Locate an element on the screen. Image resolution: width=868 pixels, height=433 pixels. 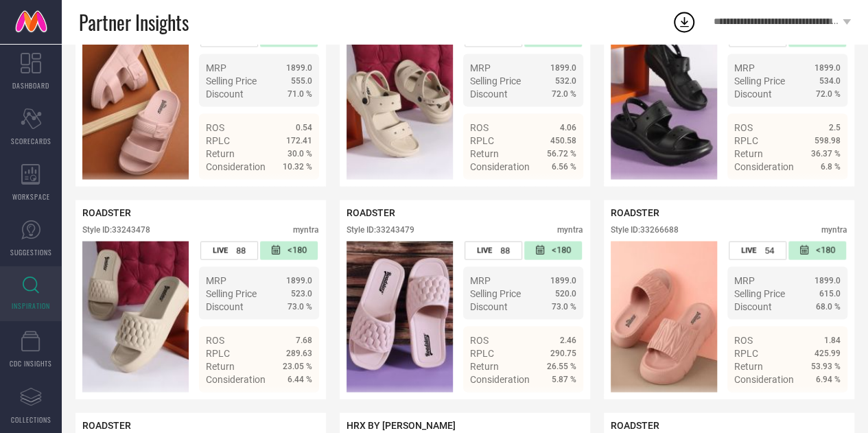
span: 289.63 is located at coordinates (299, 353).